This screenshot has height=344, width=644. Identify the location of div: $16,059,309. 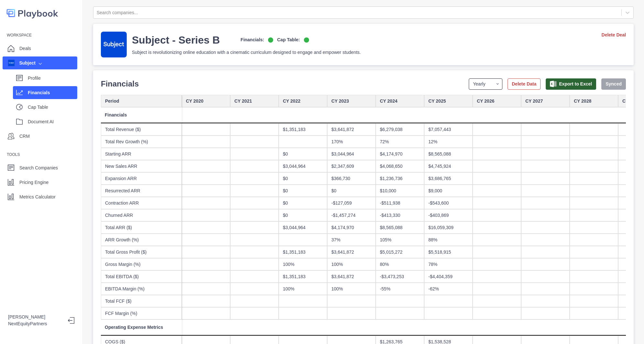
(448, 228).